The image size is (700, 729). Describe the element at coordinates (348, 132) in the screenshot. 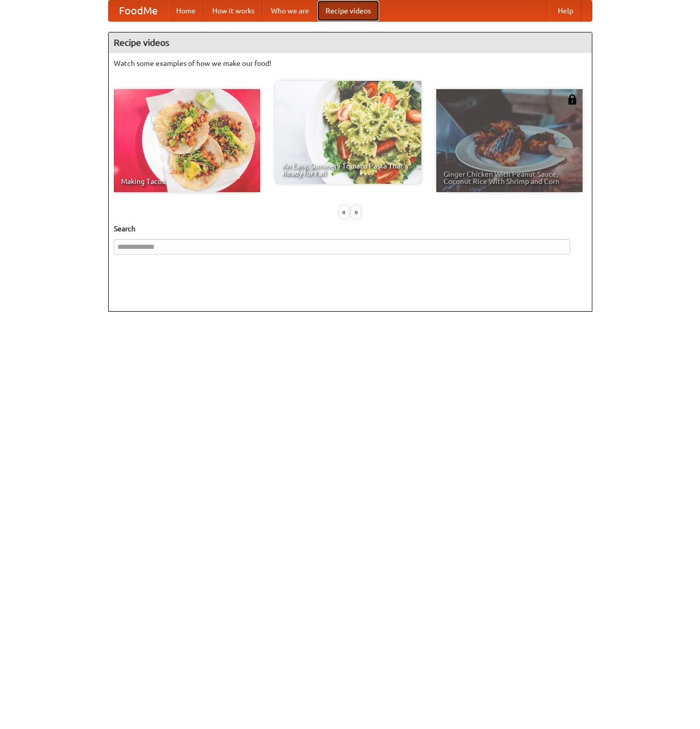

I see `a: An Easy, Summery Tomato Pasta That's Ready for Fall` at that location.